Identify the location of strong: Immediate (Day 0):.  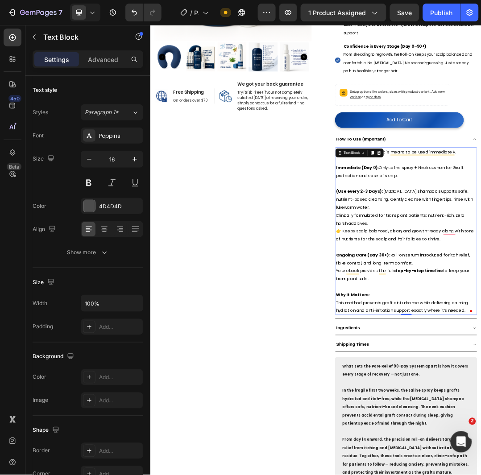
(335, 230).